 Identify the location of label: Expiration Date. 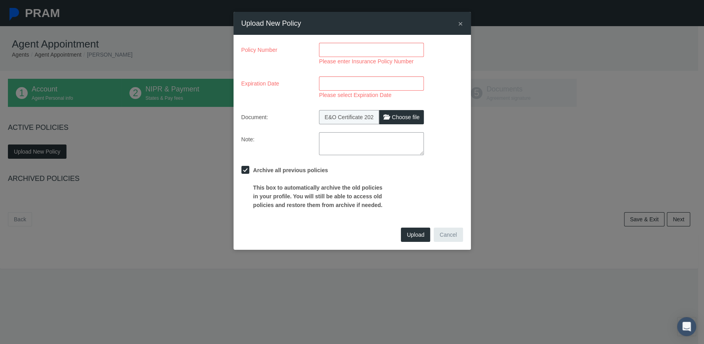
(274, 89).